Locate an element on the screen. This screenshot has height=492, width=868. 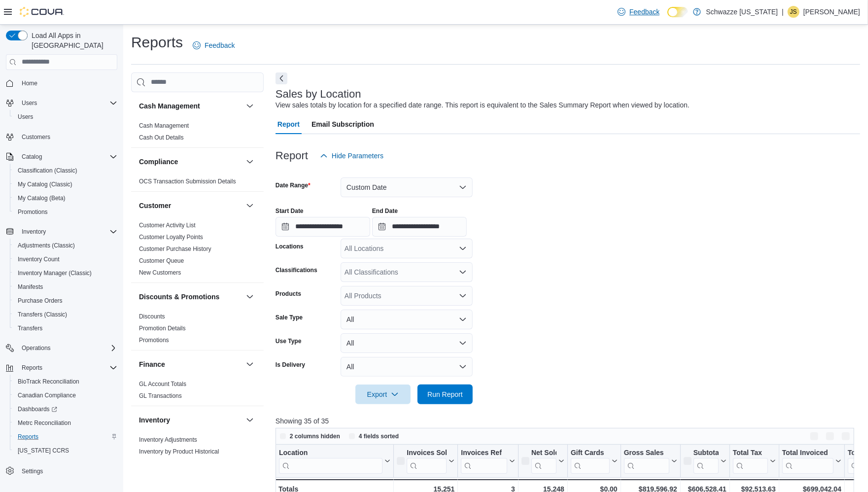
a: Transfers (Classic) is located at coordinates (42, 315).